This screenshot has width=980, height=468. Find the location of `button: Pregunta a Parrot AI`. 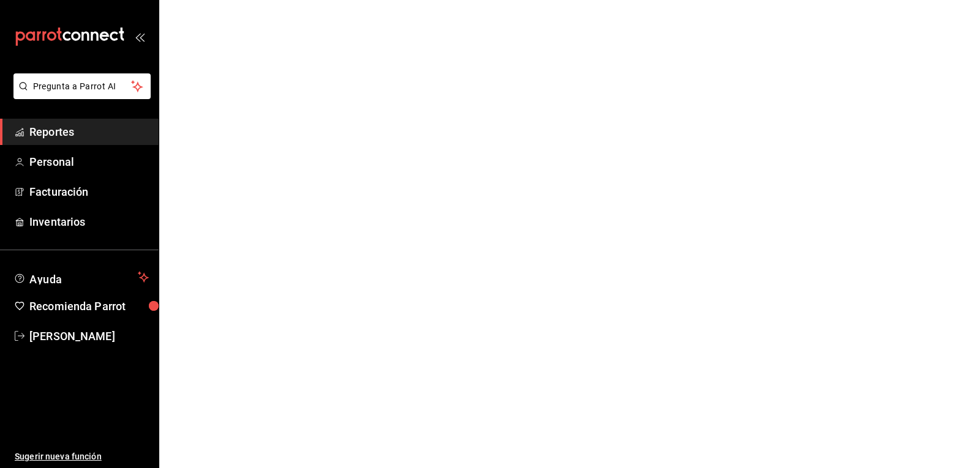

button: Pregunta a Parrot AI is located at coordinates (82, 86).